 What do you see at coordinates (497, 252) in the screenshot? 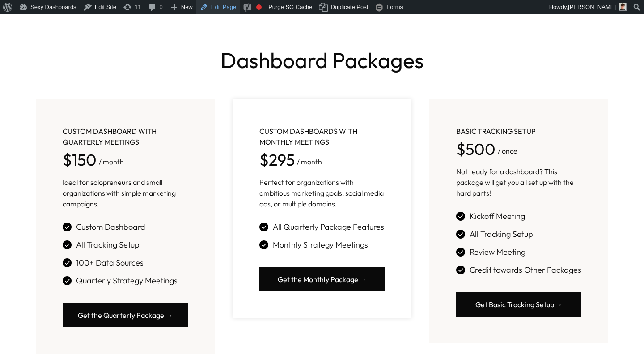
I see `p: Review Meeting` at bounding box center [497, 252].